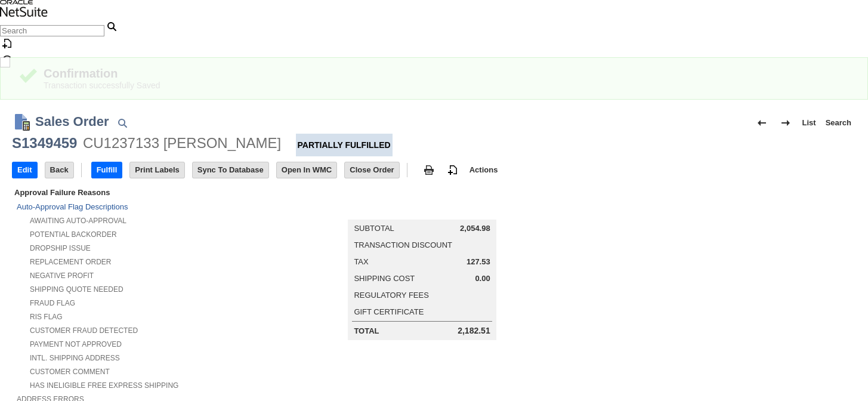  Describe the element at coordinates (145, 192) in the screenshot. I see `div: Approval Failure Reasons` at that location.